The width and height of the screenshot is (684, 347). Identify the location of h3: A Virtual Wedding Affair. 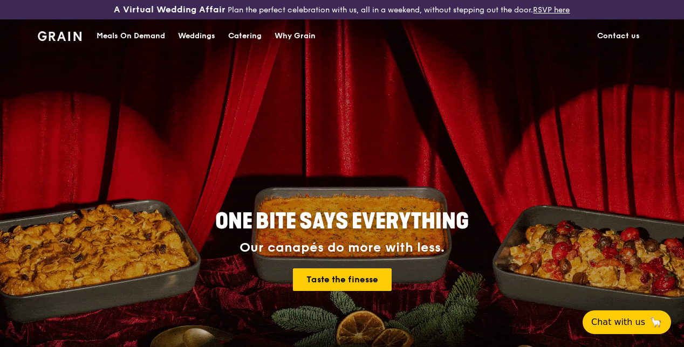
(169, 10).